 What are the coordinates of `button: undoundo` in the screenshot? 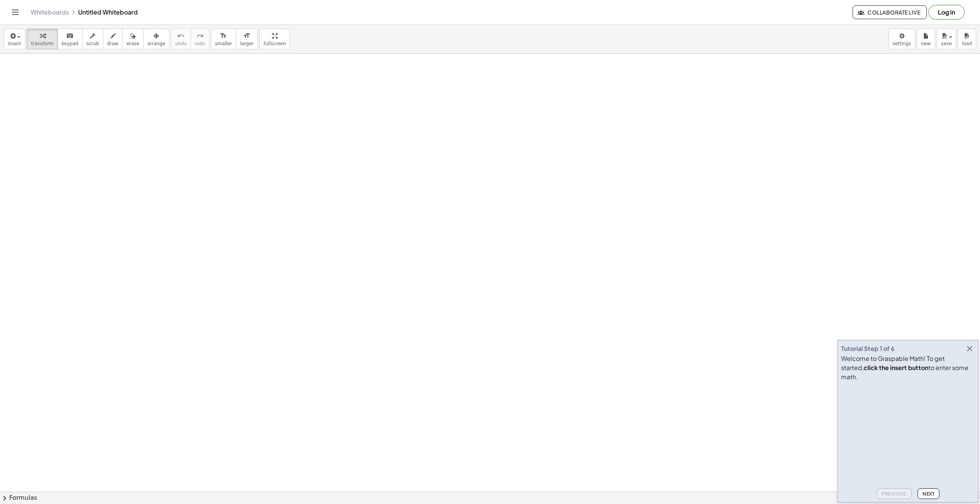 It's located at (181, 39).